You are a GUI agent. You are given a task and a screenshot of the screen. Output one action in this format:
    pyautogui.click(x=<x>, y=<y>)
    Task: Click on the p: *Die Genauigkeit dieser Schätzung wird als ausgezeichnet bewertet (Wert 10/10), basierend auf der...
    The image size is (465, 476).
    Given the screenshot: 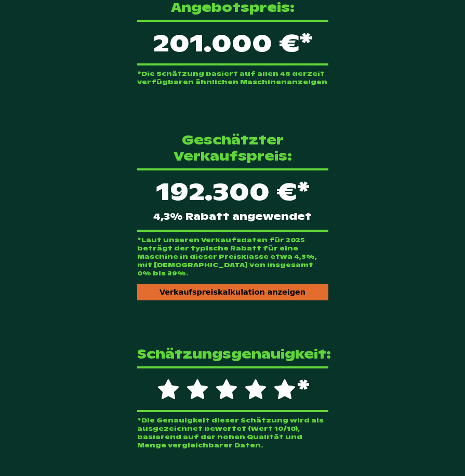 What is the action you would take?
    pyautogui.click(x=233, y=432)
    